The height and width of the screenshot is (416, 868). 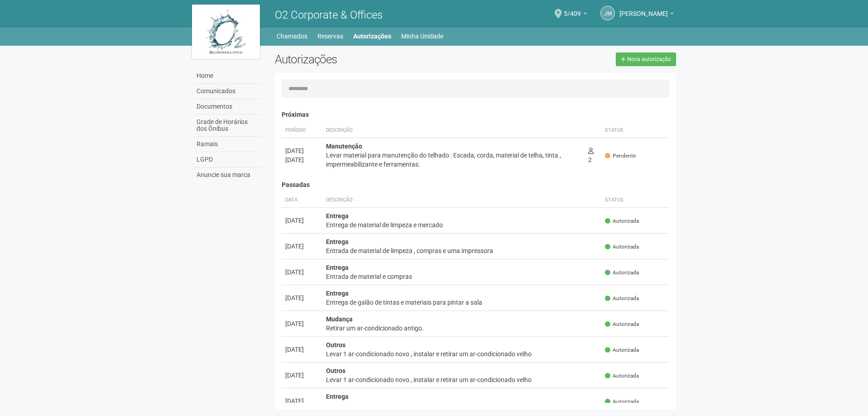 What do you see at coordinates (575, 15) in the screenshot?
I see `a: 5/409` at bounding box center [575, 15].